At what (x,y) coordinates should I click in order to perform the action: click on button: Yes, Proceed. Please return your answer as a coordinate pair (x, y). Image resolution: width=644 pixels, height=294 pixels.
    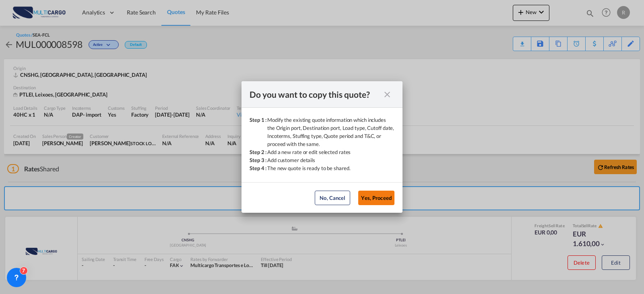
    Looking at the image, I should click on (376, 198).